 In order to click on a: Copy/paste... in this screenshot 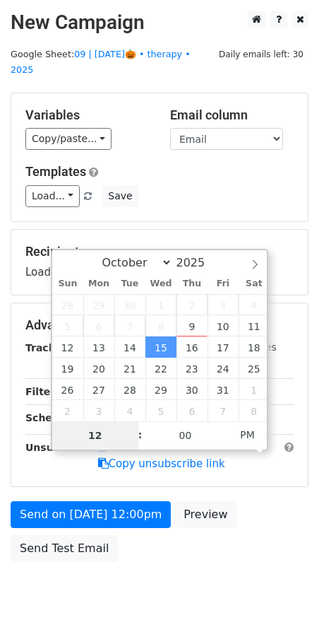, I will do `click(68, 138)`.